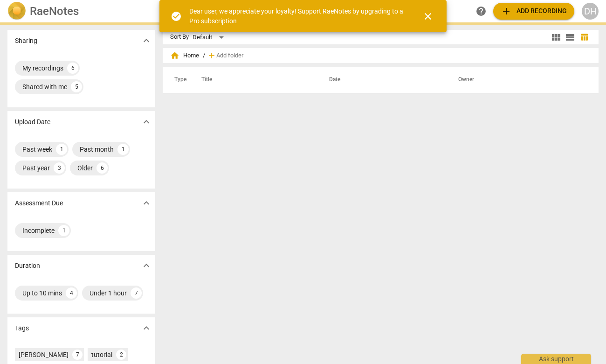 The width and height of the screenshot is (606, 364). What do you see at coordinates (213, 21) in the screenshot?
I see `a: Pro subscription` at bounding box center [213, 21].